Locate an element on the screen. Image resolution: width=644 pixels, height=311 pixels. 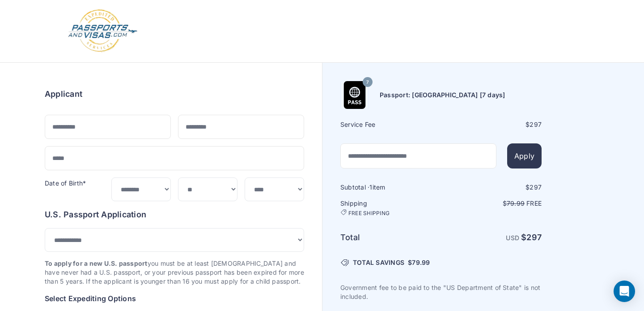
h6: Applicant is located at coordinates (64, 94).